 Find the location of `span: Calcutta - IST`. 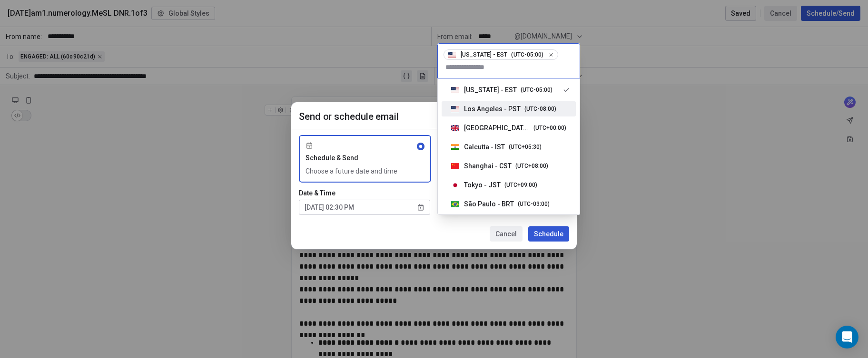

span: Calcutta - IST is located at coordinates (484, 147).